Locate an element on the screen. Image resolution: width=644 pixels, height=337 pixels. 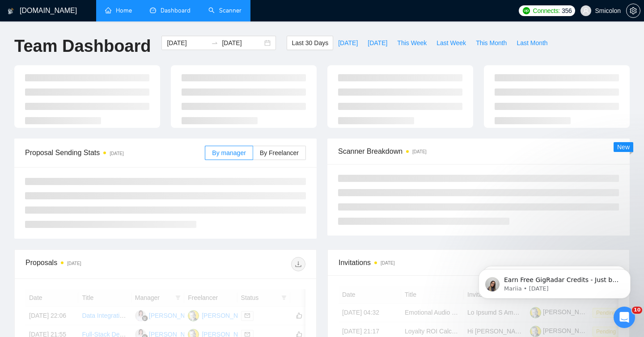
span: swap-right is located at coordinates (215, 43).